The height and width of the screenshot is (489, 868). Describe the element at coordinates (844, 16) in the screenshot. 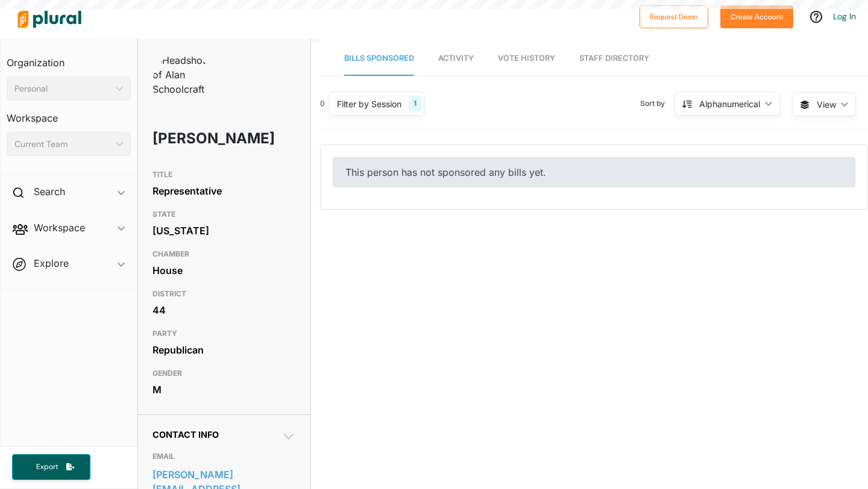

I see `a: Log In` at that location.